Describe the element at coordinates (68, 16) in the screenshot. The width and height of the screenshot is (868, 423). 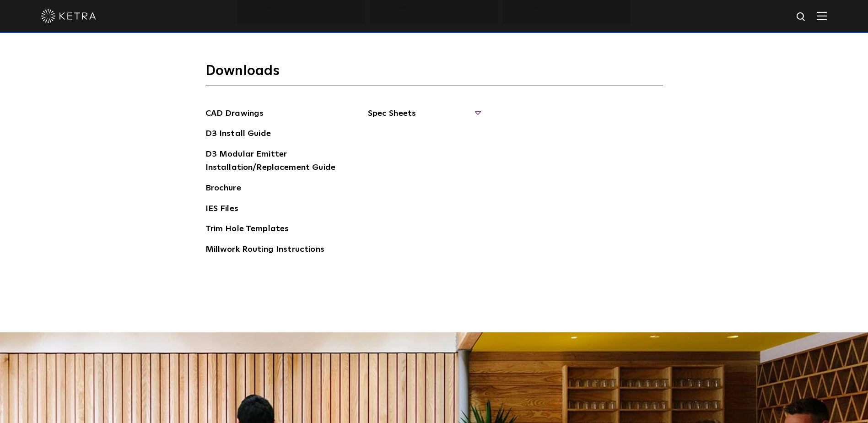
I see `img: ketra-logo-2019-white` at that location.